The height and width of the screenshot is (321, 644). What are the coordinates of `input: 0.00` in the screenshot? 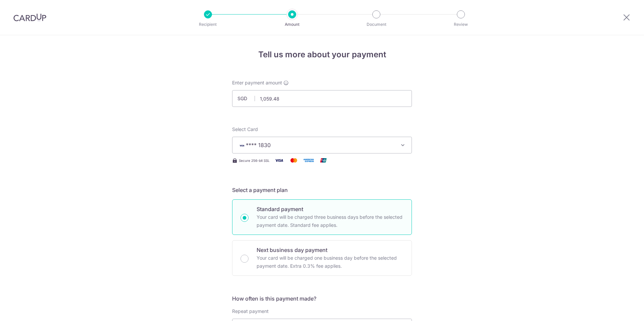 It's located at (322, 99).